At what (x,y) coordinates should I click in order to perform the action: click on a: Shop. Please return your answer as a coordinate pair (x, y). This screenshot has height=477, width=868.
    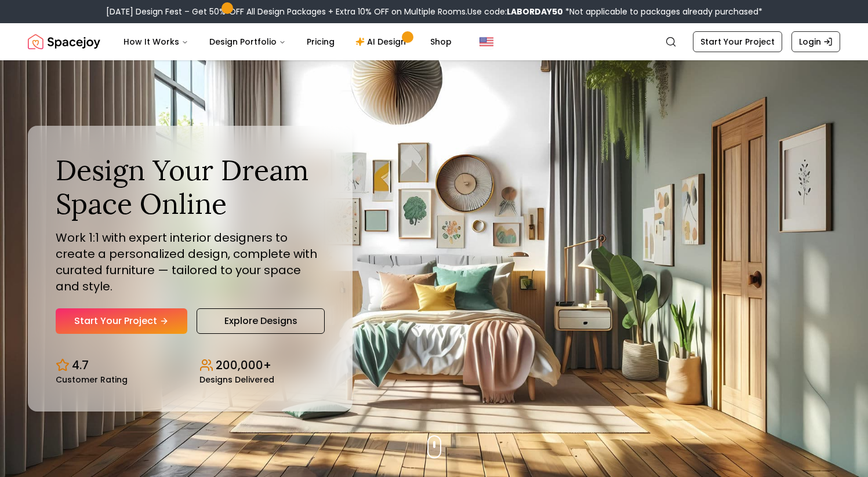
    Looking at the image, I should click on (441, 42).